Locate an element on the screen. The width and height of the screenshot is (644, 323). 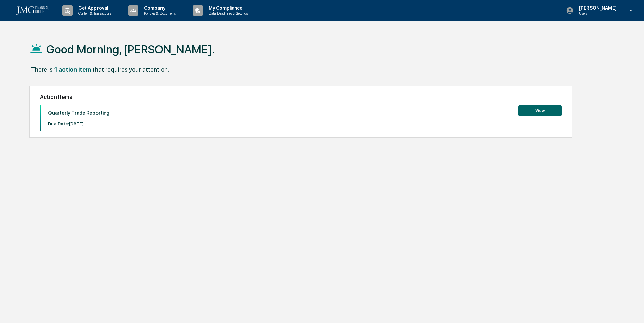
p: Quarterly Trade Reporting is located at coordinates (79, 113).